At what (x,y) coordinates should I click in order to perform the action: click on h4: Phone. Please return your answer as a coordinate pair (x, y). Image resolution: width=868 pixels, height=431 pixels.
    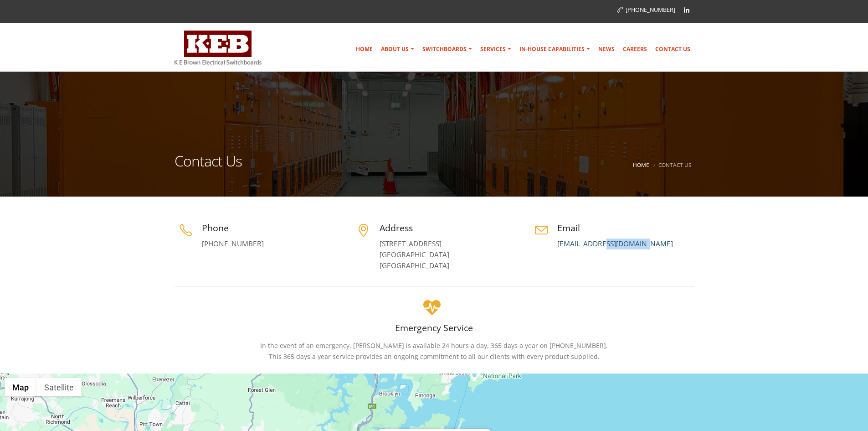
    Looking at the image, I should click on (270, 227).